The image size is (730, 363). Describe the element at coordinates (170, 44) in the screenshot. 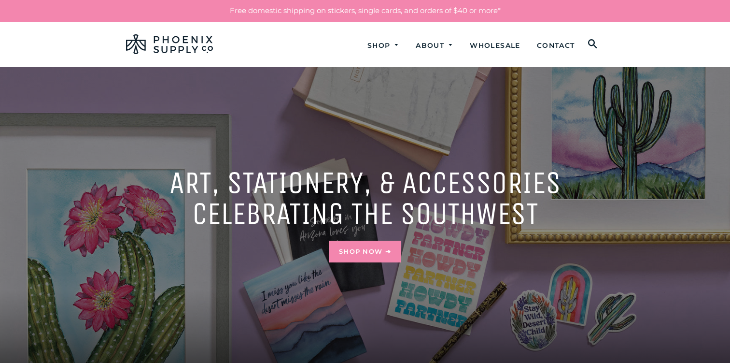

I see `img: Phoenix Supply Co.` at that location.